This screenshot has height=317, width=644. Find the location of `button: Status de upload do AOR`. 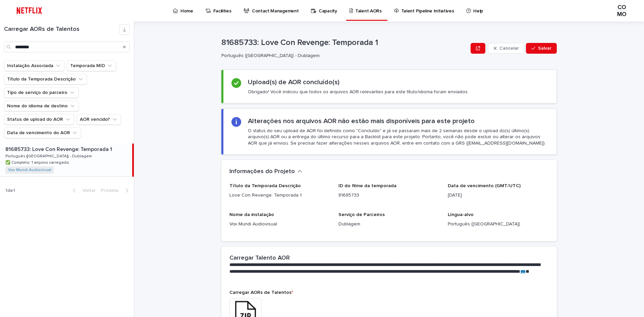

button: Status de upload do AOR is located at coordinates (39, 119).